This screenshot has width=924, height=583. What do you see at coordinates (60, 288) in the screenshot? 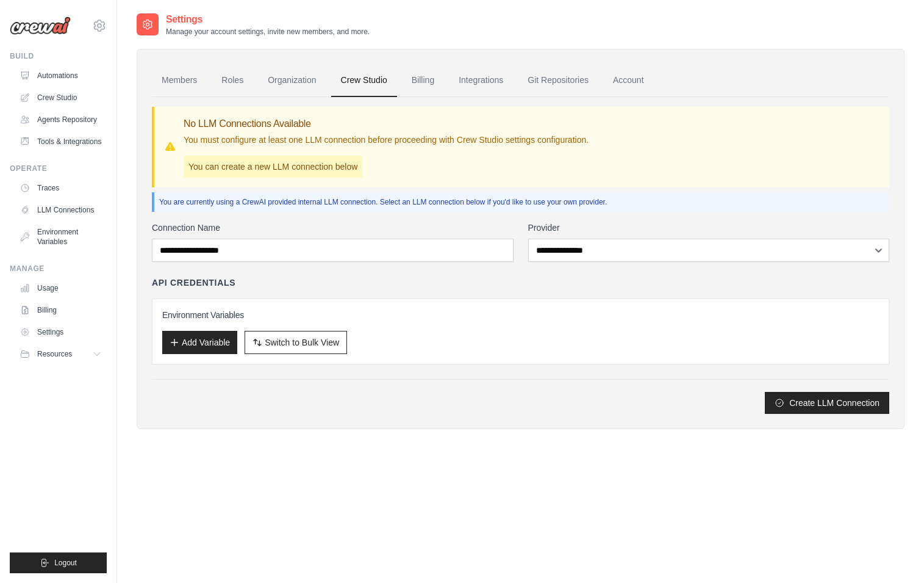
I see `a: Usage` at bounding box center [60, 288].